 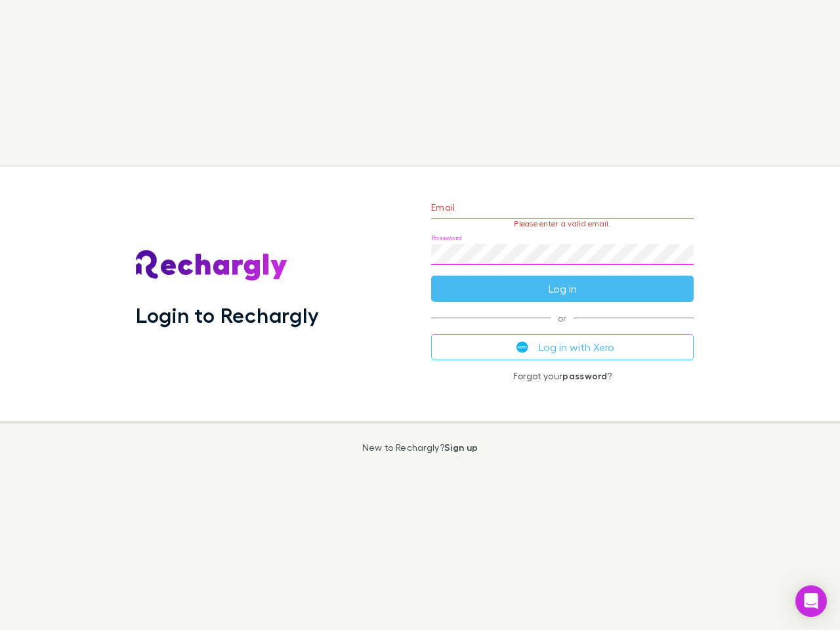 I want to click on p: Please enter a valid email., so click(x=562, y=224).